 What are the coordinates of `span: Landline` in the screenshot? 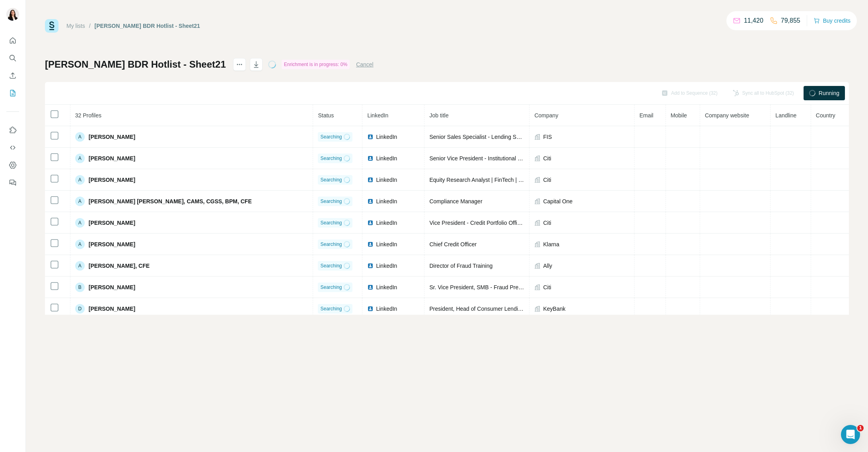 It's located at (786, 115).